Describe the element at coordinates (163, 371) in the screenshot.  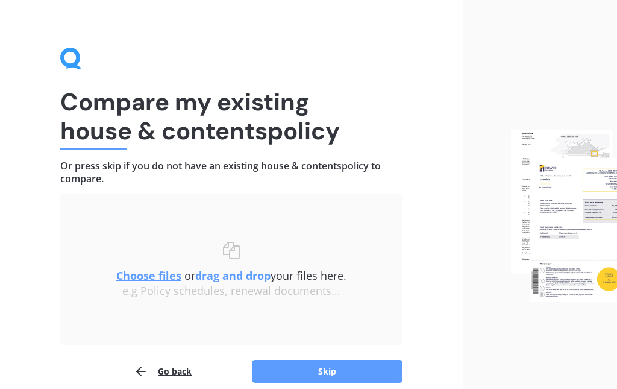
I see `button: Go back` at that location.